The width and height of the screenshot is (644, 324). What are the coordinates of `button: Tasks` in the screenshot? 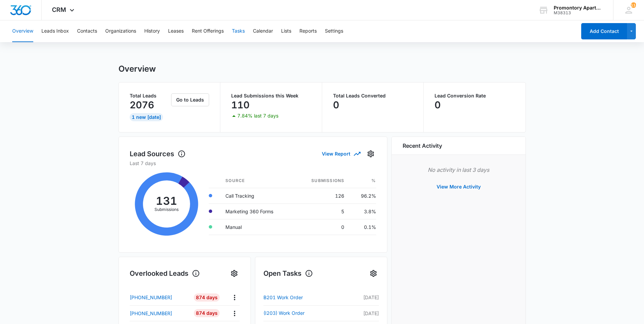 It's located at (238, 31).